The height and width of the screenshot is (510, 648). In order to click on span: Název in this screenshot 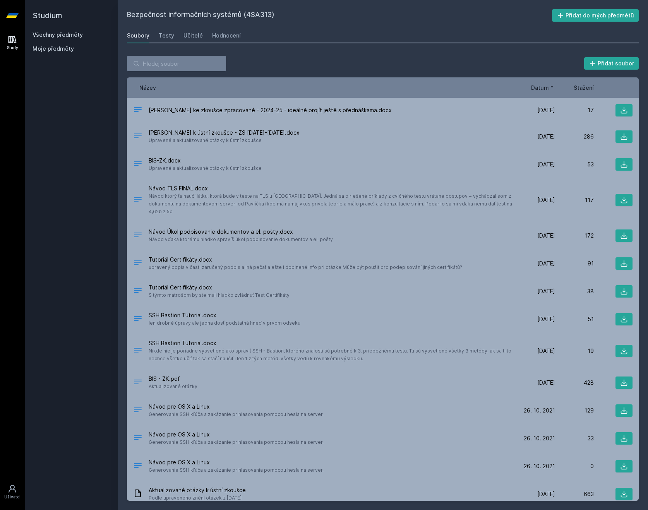, I will do `click(147, 87)`.